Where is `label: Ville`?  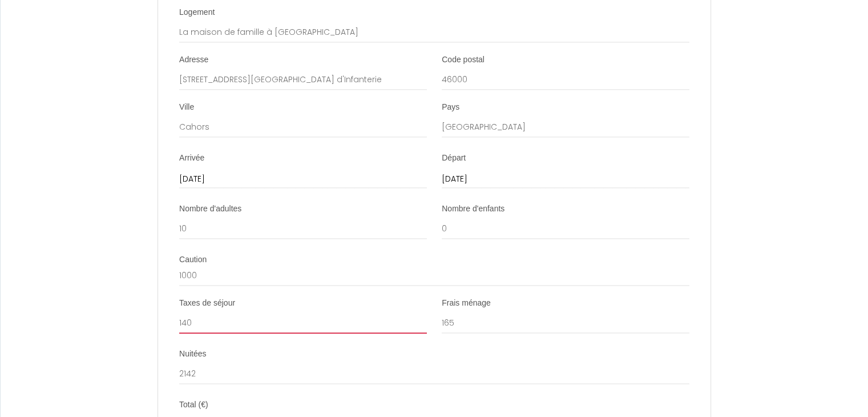 label: Ville is located at coordinates (187, 107).